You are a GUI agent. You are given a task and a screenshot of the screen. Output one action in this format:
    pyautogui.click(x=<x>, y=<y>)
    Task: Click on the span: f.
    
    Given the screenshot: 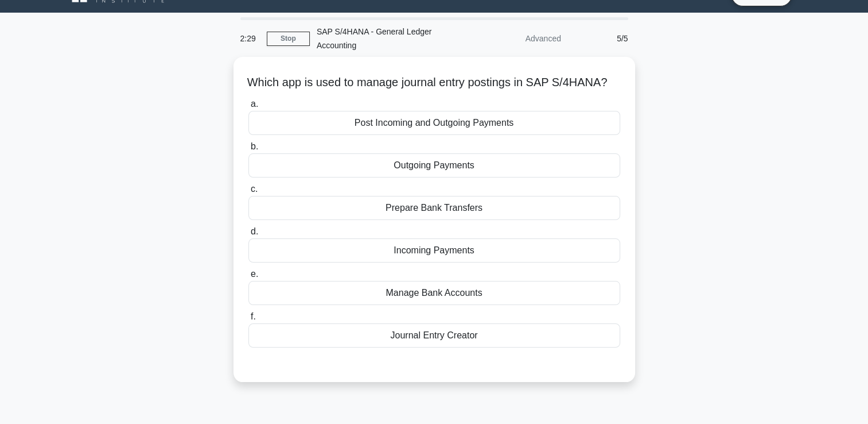 What is the action you would take?
    pyautogui.click(x=253, y=316)
    